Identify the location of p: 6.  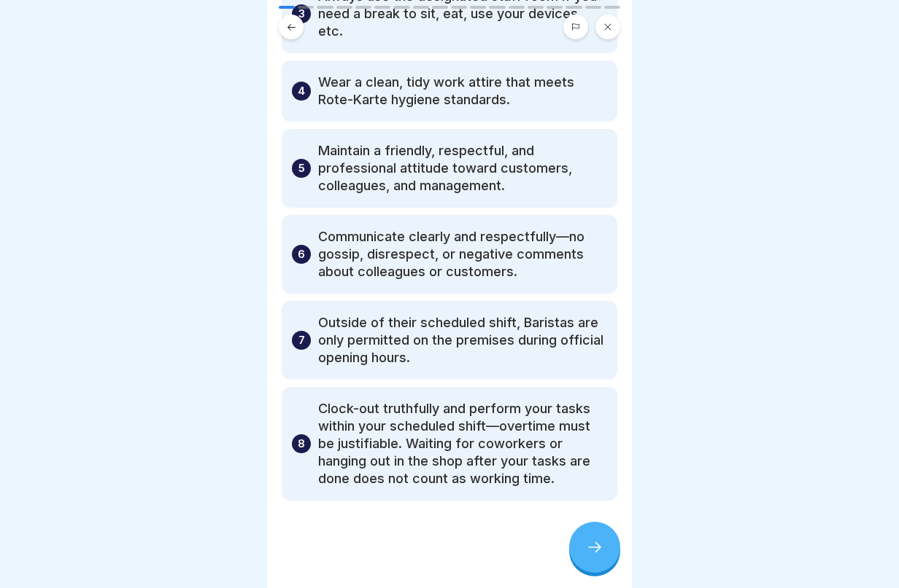
(301, 254).